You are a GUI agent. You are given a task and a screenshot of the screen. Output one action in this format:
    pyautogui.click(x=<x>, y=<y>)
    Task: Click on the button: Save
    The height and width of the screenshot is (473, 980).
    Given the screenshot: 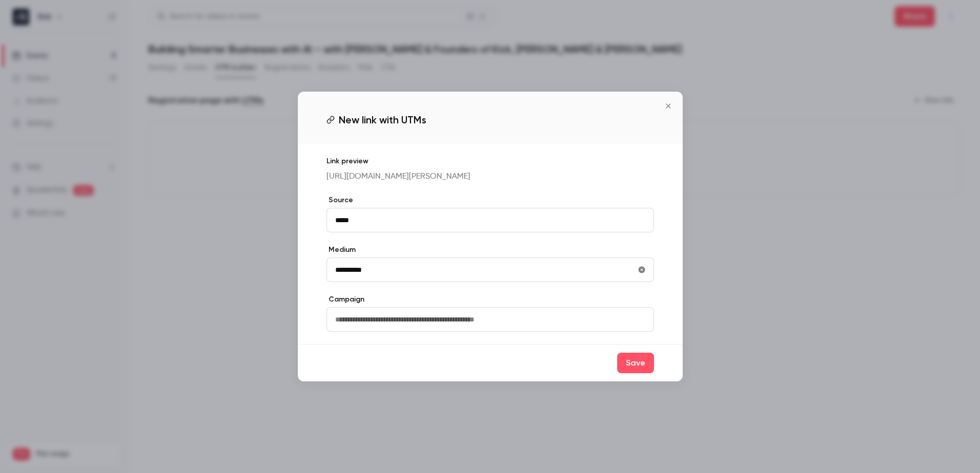 What is the action you would take?
    pyautogui.click(x=636, y=363)
    